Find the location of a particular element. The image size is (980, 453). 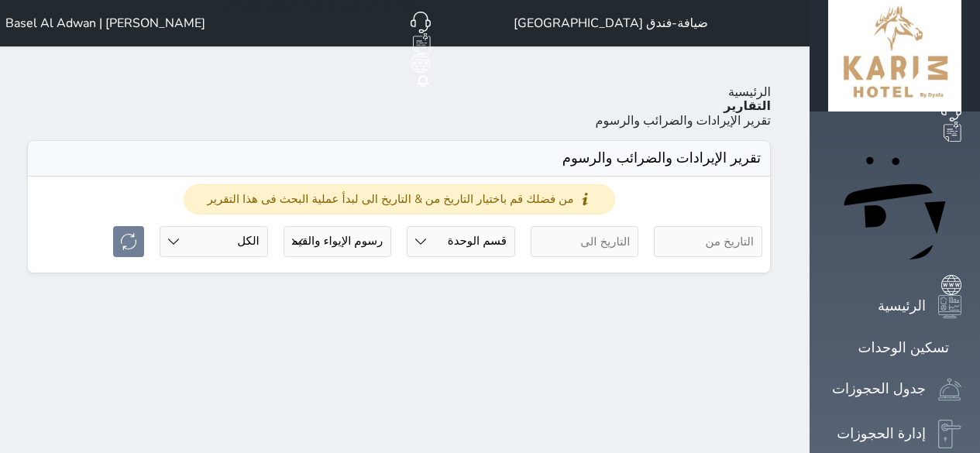

input: التاريخ الى is located at coordinates (585, 242).